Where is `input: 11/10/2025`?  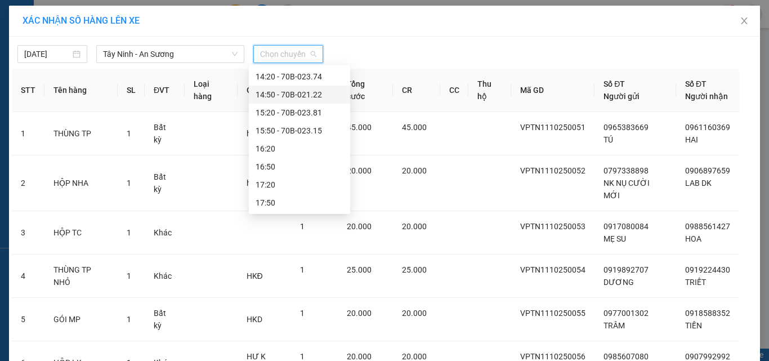 input: 11/10/2025 is located at coordinates (47, 54).